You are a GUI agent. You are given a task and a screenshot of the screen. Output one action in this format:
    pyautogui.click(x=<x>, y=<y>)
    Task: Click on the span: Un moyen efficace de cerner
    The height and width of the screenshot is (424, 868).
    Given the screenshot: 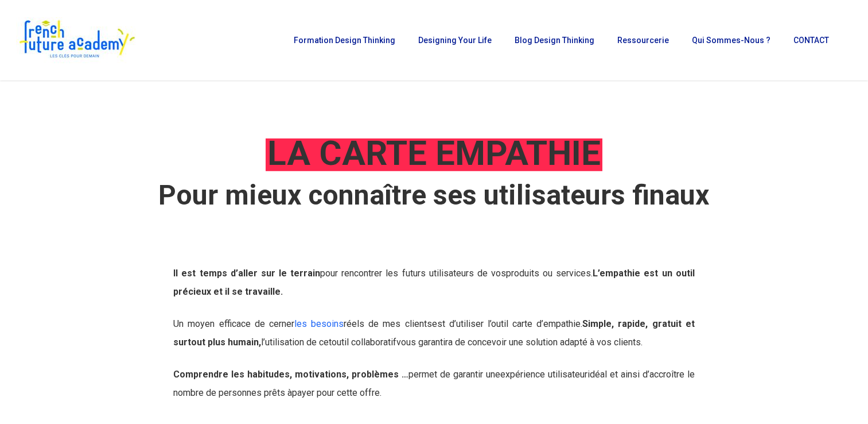 What is the action you would take?
    pyautogui.click(x=258, y=323)
    